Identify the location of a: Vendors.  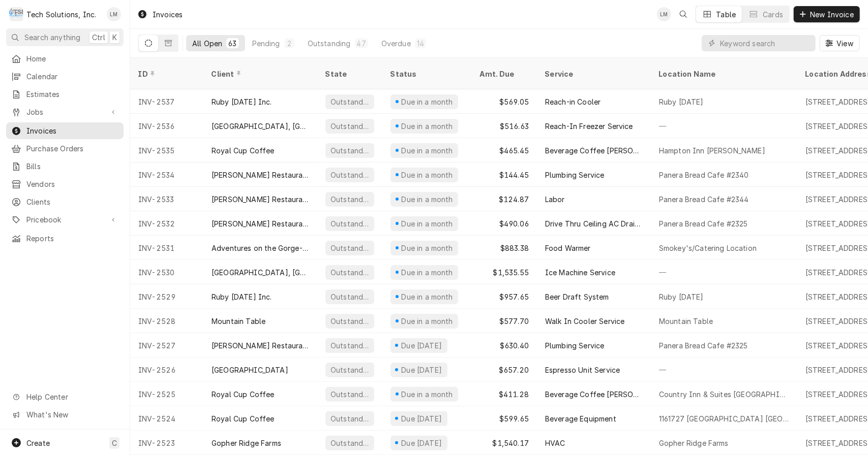
(64, 184).